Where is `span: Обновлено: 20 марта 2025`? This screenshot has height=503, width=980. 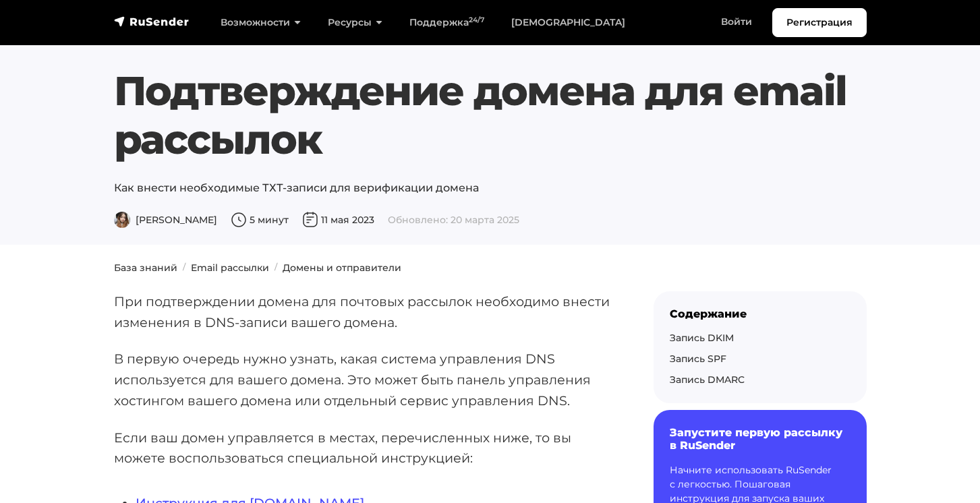
span: Обновлено: 20 марта 2025 is located at coordinates (453, 220).